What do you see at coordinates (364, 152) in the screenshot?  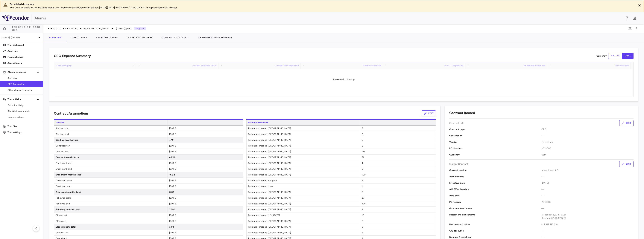 I see `span: 155` at bounding box center [364, 152].